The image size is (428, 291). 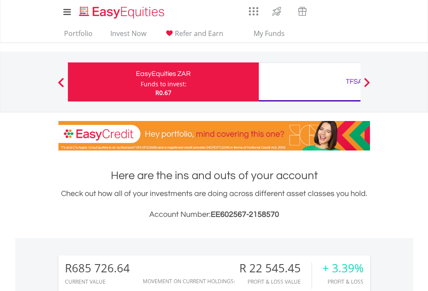 I want to click on img: EasyEquities_Logo.png, so click(x=123, y=12).